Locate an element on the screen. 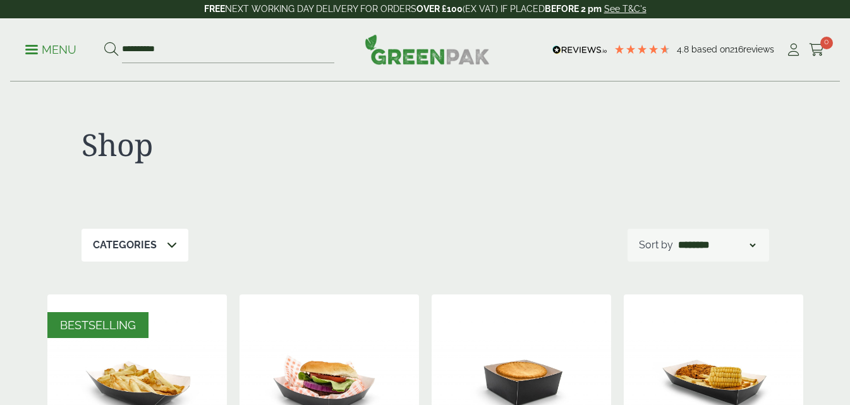  a: See T&C's is located at coordinates (625, 9).